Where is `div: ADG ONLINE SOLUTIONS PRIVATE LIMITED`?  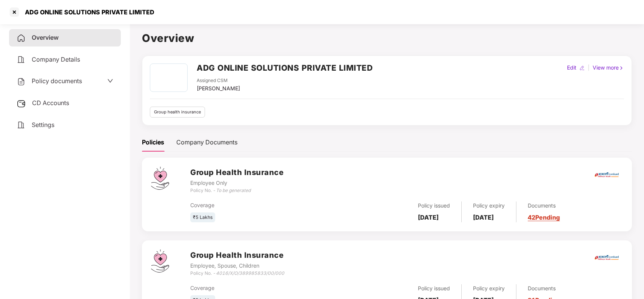
div: ADG ONLINE SOLUTIONS PRIVATE LIMITED is located at coordinates (87, 12).